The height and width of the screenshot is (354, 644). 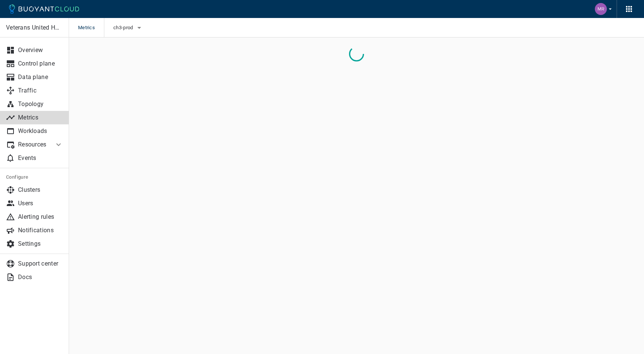 What do you see at coordinates (40, 203) in the screenshot?
I see `p: Users` at bounding box center [40, 203].